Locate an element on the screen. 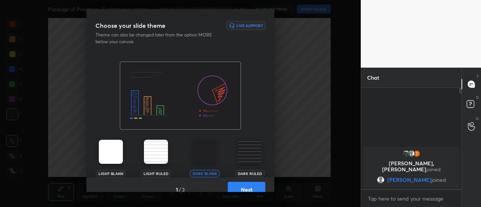 This screenshot has height=207, width=481. img: lightRuledTheme.002cd57a.svg is located at coordinates (156, 152).